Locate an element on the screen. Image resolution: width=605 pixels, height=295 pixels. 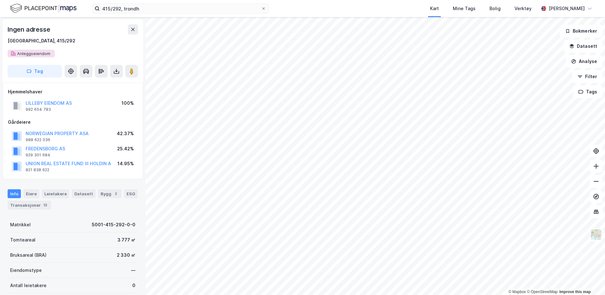
div: 42.37% is located at coordinates (125, 133).